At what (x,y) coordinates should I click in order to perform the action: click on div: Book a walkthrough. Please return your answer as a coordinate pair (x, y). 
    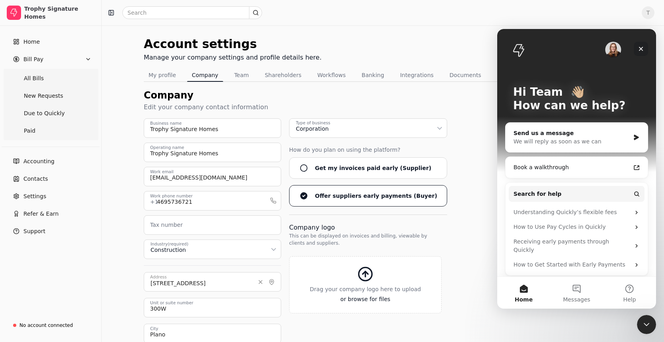
    Looking at the image, I should click on (75, 138).